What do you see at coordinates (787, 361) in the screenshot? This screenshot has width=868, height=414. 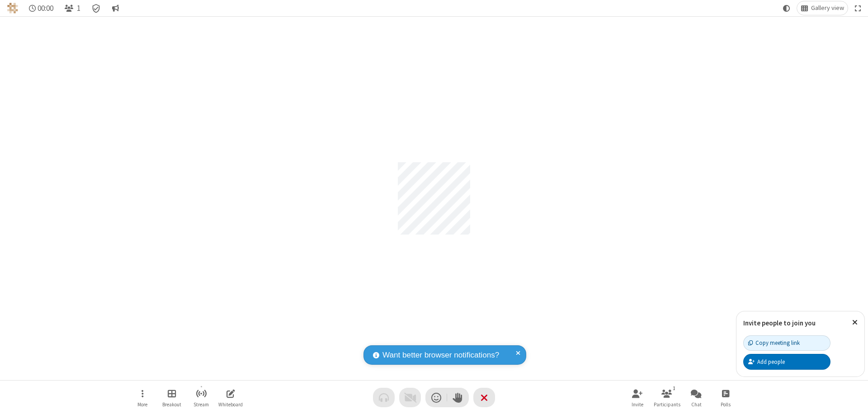 I see `button: Add people` at bounding box center [787, 361].